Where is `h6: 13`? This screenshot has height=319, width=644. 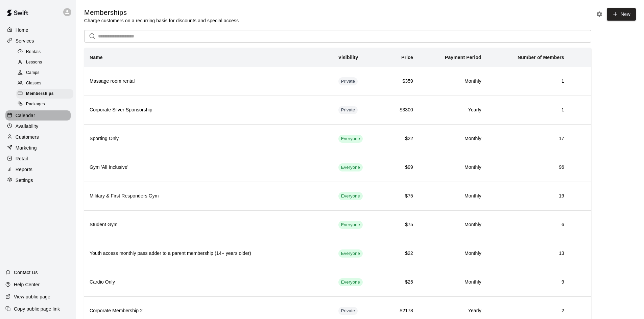
h6: 13 is located at coordinates (528, 254).